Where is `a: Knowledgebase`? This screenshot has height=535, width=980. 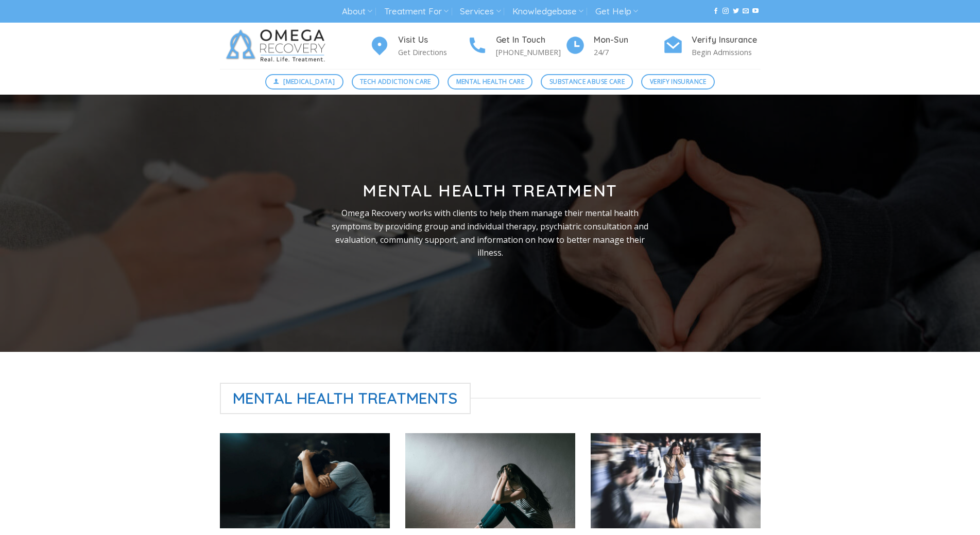 a: Knowledgebase is located at coordinates (548, 11).